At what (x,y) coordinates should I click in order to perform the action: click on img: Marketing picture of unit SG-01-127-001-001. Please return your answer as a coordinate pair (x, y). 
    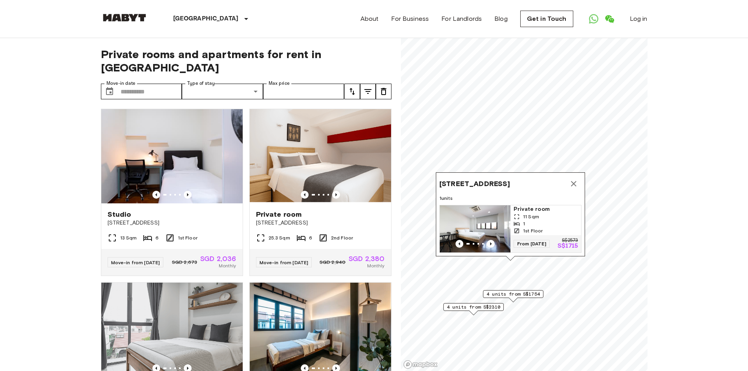
    Looking at the image, I should click on (320, 156).